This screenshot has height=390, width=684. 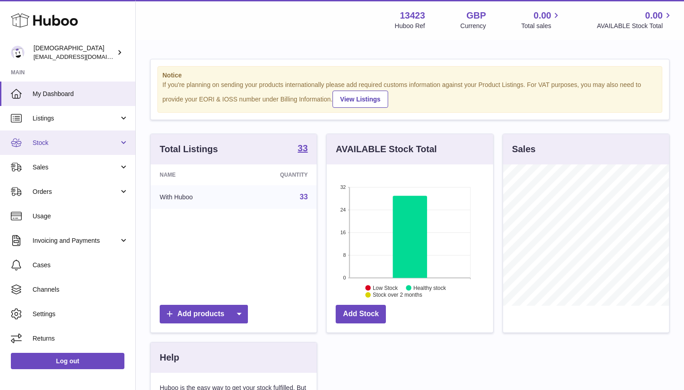 I want to click on a: View Listings, so click(x=360, y=99).